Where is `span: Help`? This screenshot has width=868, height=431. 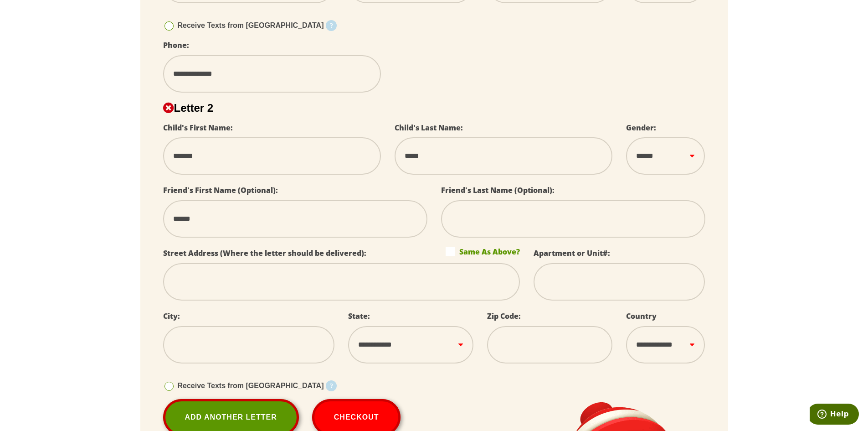
span: Help is located at coordinates (29, 11).